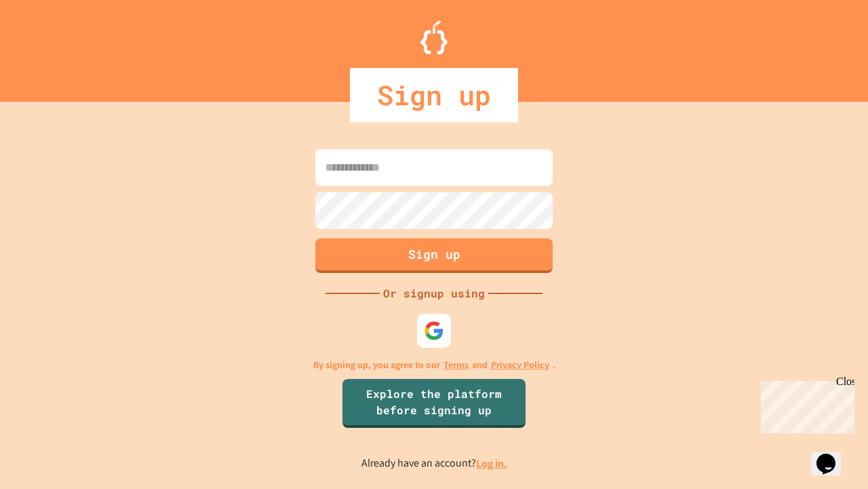 This screenshot has height=489, width=868. Describe the element at coordinates (456, 364) in the screenshot. I see `a: Terms` at that location.